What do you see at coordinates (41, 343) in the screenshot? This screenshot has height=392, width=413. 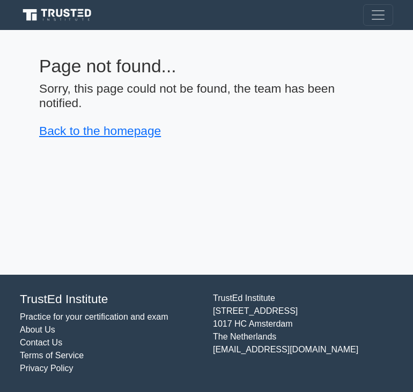 I see `a: Contact Us` at bounding box center [41, 343].